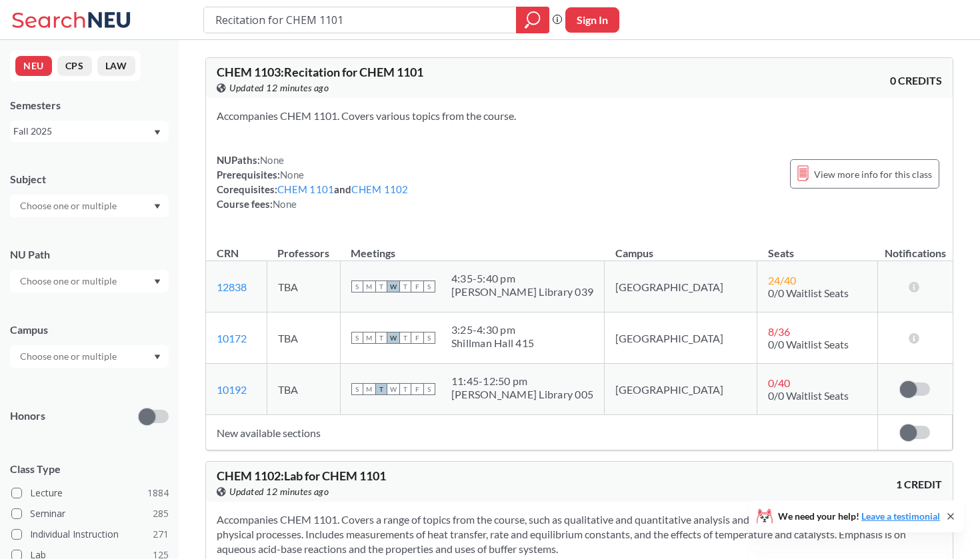  I want to click on button: LAW, so click(116, 66).